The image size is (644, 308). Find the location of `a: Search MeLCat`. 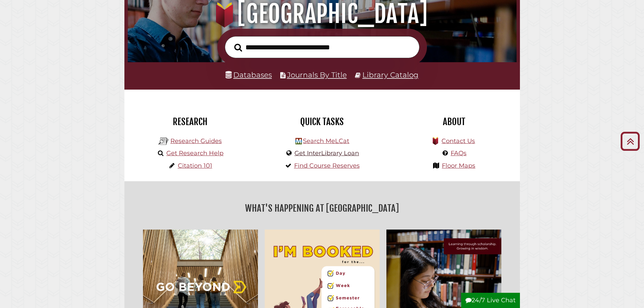

a: Search MeLCat is located at coordinates (326, 141).